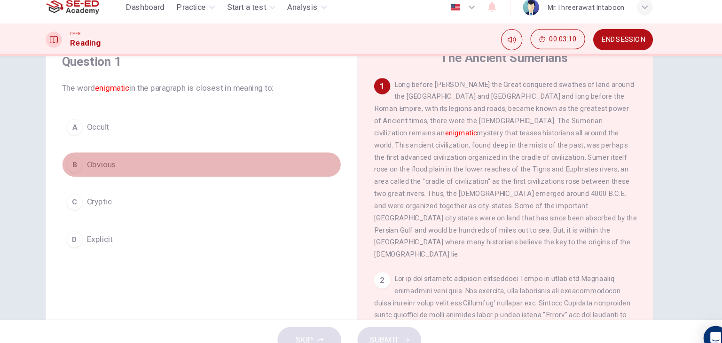  I want to click on span: Cryptic, so click(128, 196).